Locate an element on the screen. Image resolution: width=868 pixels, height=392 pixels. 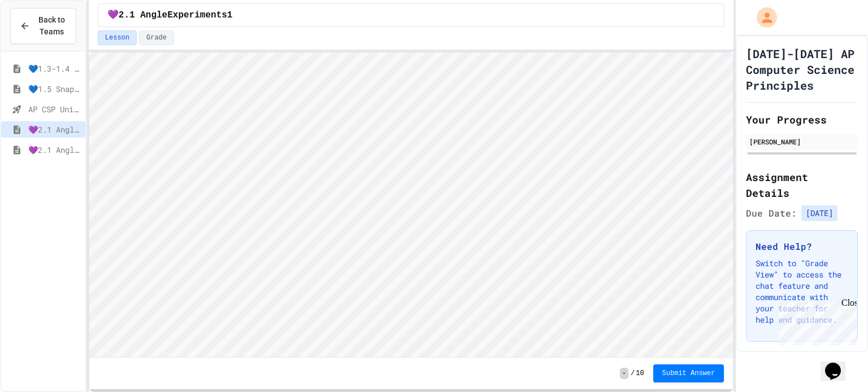
h3: Need Help? is located at coordinates (802, 247).